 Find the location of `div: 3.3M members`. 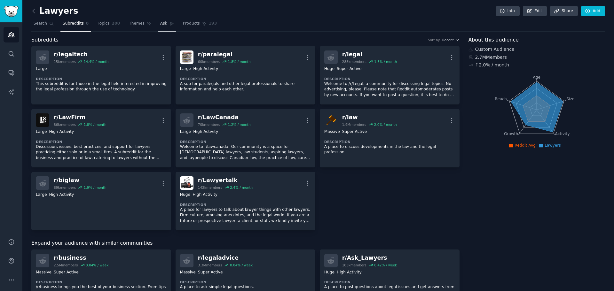

div: 3.3M members is located at coordinates (210, 266).